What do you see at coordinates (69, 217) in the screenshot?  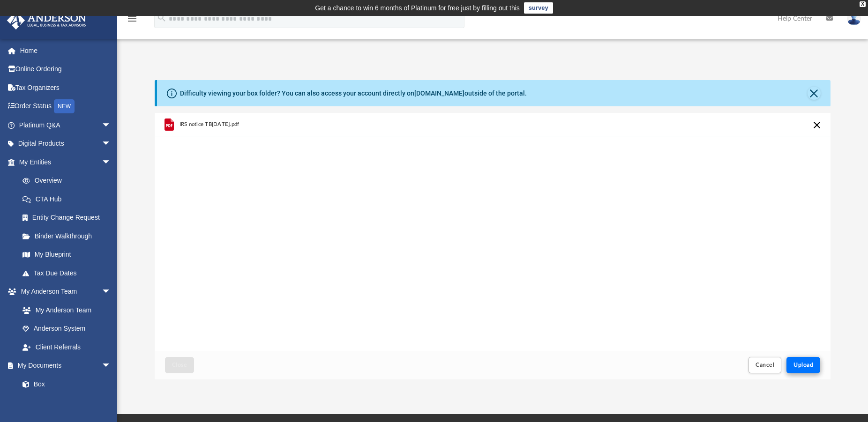 I see `a: Entity Change Request` at bounding box center [69, 217].